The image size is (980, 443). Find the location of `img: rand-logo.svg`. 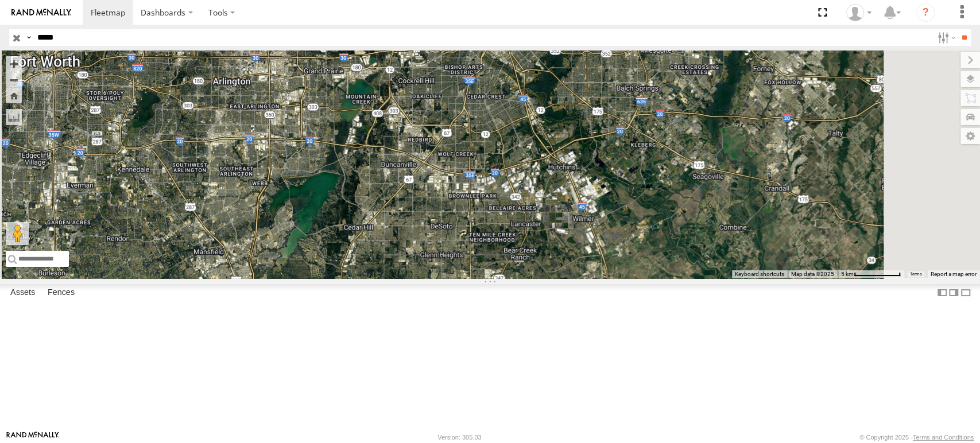

img: rand-logo.svg is located at coordinates (42, 13).